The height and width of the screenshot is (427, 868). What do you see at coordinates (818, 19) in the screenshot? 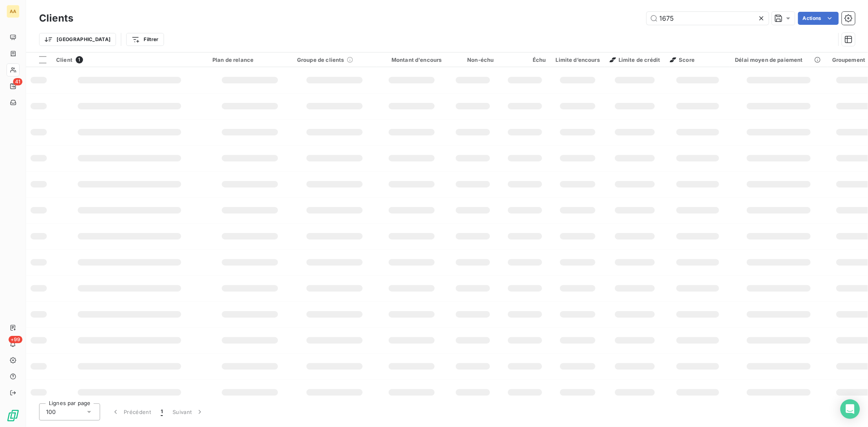
I see `button: Actions` at bounding box center [818, 19].